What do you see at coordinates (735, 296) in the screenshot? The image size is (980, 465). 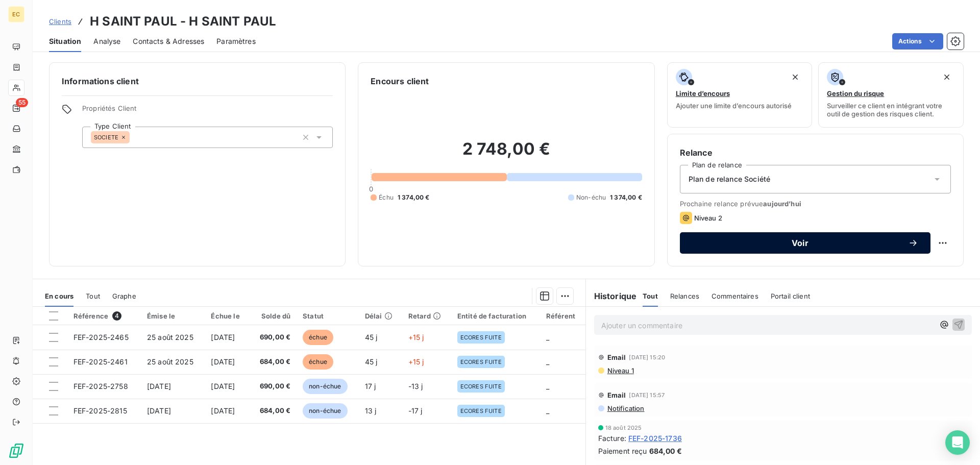 I see `span: Commentaires` at bounding box center [735, 296].